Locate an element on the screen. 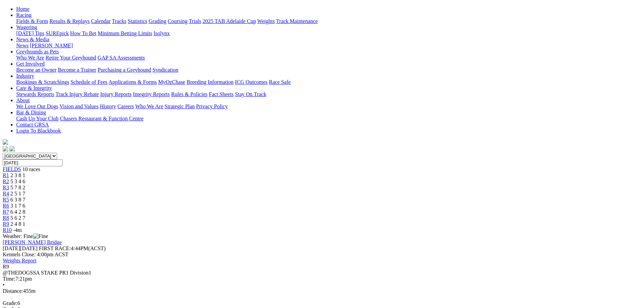  img: logo-grsa-white.png is located at coordinates (5, 142).